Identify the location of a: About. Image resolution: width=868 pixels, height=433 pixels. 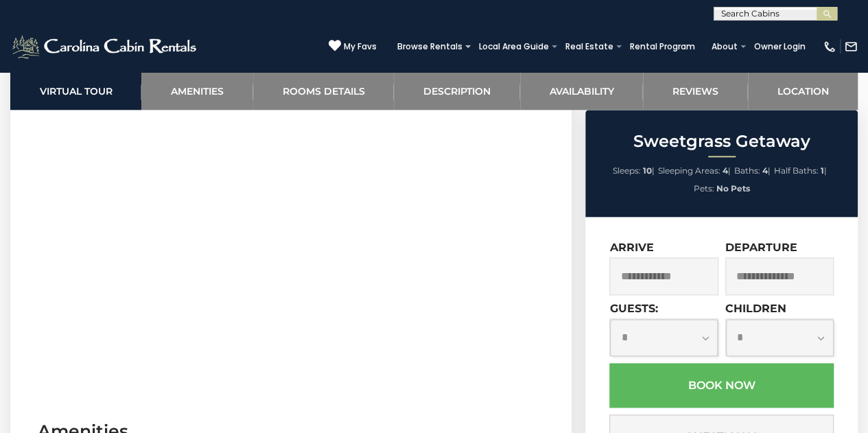
(725, 47).